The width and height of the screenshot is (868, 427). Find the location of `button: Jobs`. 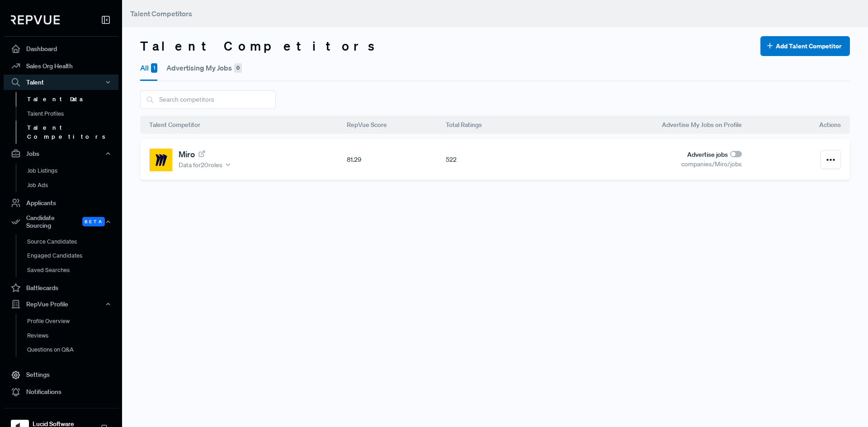

button: Jobs is located at coordinates (61, 154).